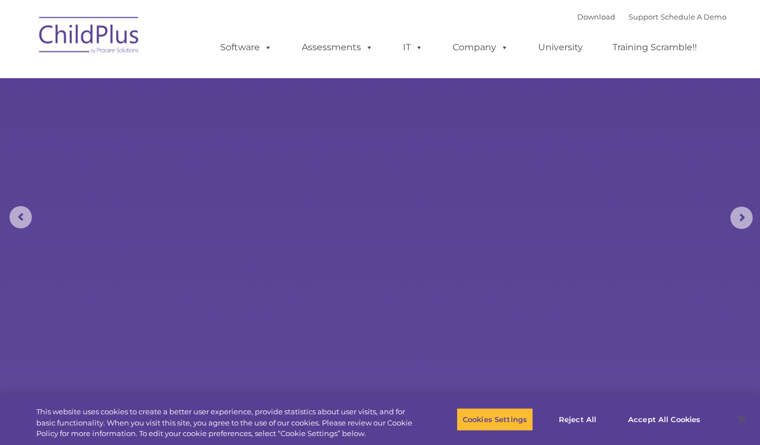 Image resolution: width=760 pixels, height=445 pixels. What do you see at coordinates (481, 48) in the screenshot?
I see `a: Company` at bounding box center [481, 48].